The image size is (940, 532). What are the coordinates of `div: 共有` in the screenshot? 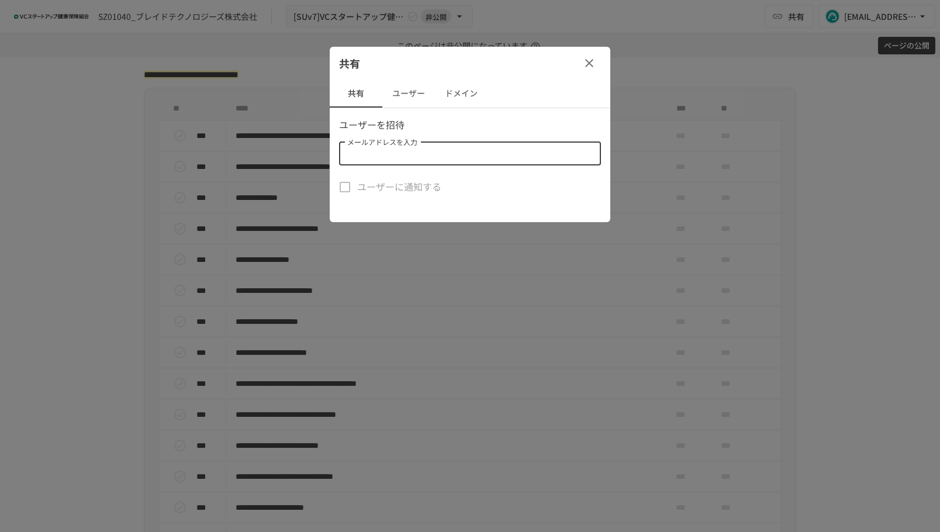 It's located at (470, 63).